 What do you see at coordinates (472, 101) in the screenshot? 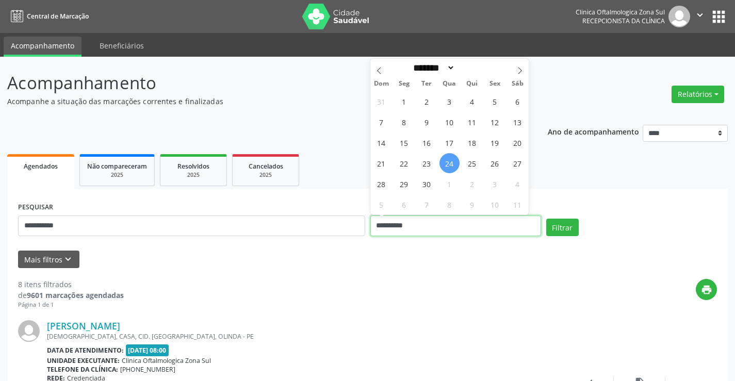
I see `span: Setembro 4, 2025` at bounding box center [472, 101].